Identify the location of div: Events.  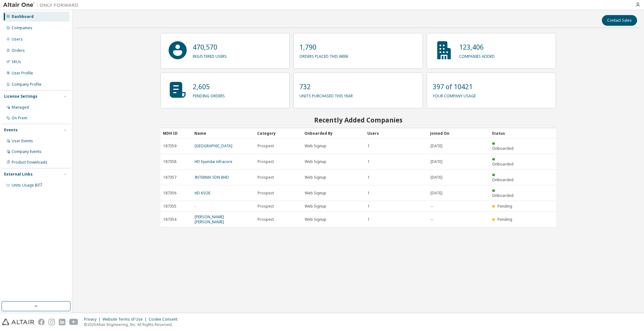
(11, 130).